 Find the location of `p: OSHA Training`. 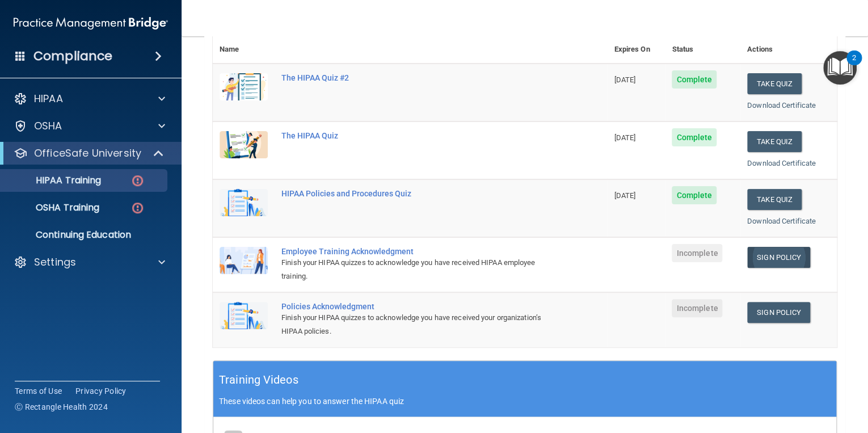

p: OSHA Training is located at coordinates (54, 207).